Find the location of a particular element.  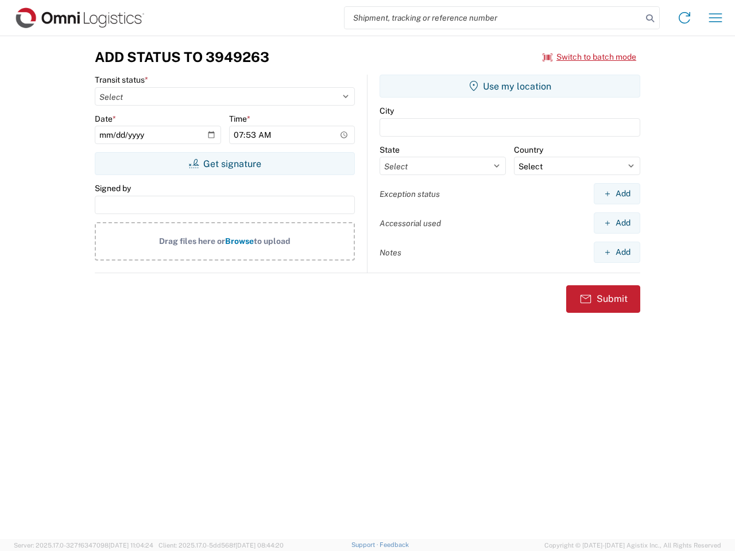

button: Get signature is located at coordinates (224, 164).